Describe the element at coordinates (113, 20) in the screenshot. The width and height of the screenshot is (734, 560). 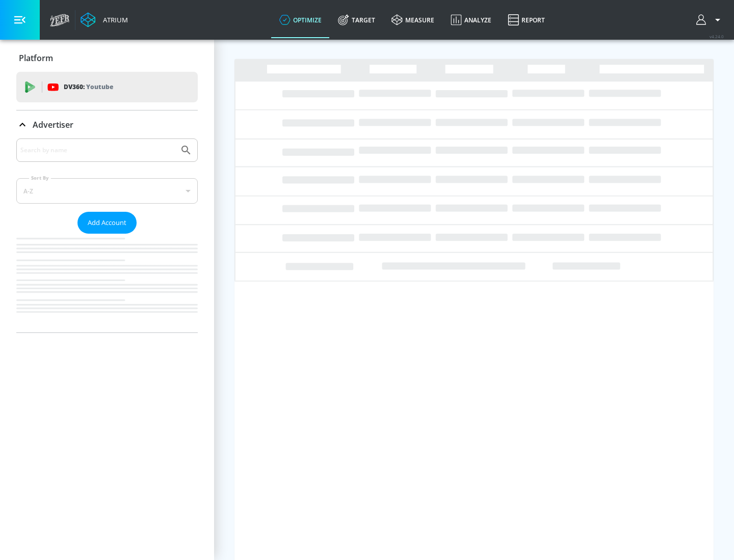
I see `div: Atrium` at that location.